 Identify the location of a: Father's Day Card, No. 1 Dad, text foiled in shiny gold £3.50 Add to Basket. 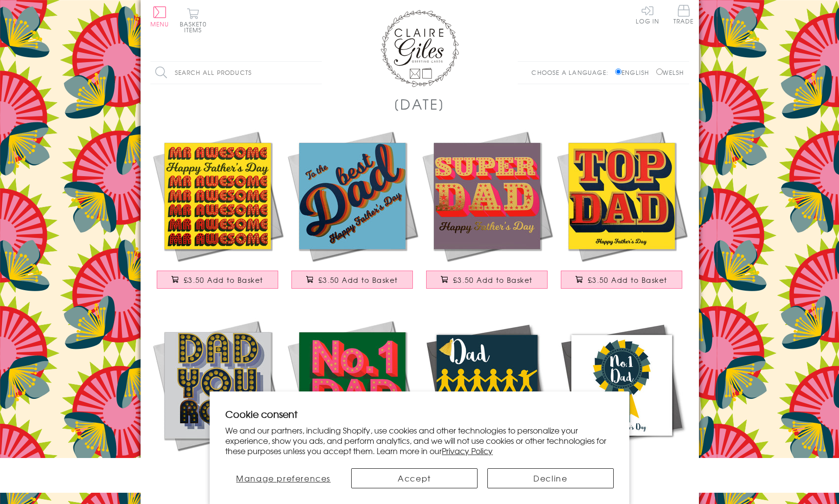
(352, 403).